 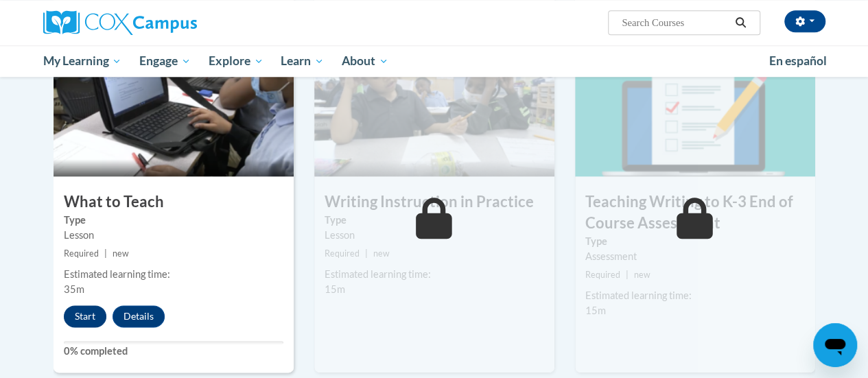 What do you see at coordinates (695, 213) in the screenshot?
I see `h3: Teaching Writing to K-3 End of Course Assessment` at bounding box center [695, 213].